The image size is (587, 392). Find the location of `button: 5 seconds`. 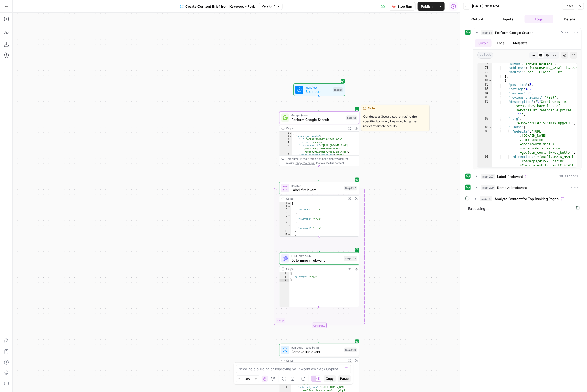

button: 5 seconds is located at coordinates (527, 32).